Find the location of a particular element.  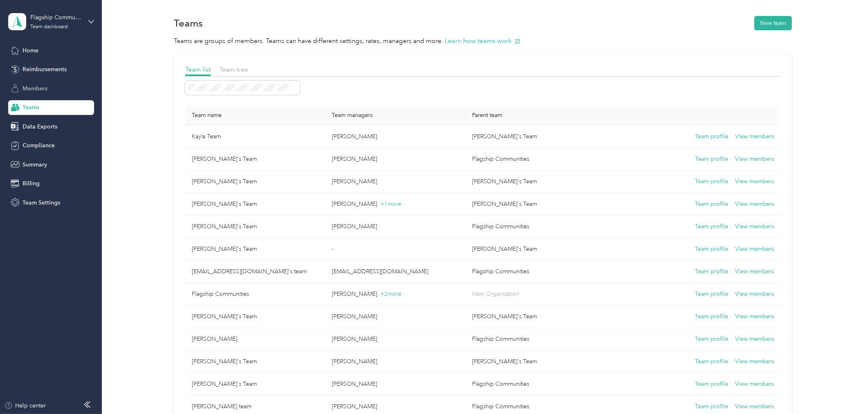

span: + 2 more is located at coordinates (391, 294).